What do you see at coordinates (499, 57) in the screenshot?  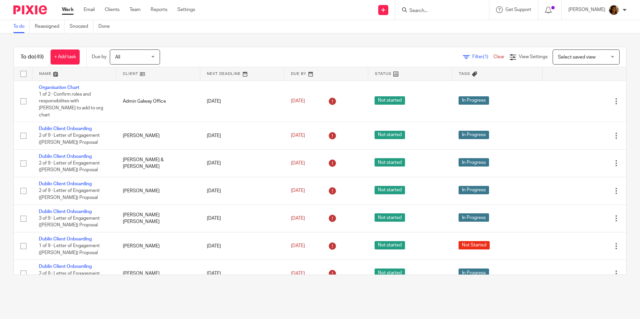 I see `a: Clear` at bounding box center [499, 57].